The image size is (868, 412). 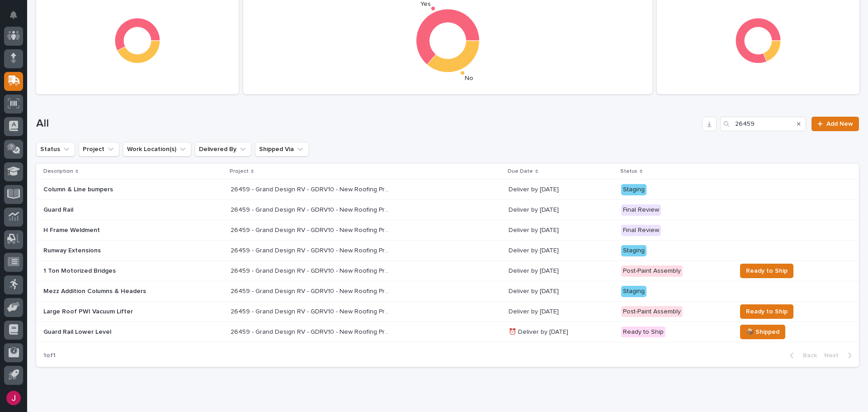 I want to click on p: Column & Line bumpers, so click(x=123, y=189).